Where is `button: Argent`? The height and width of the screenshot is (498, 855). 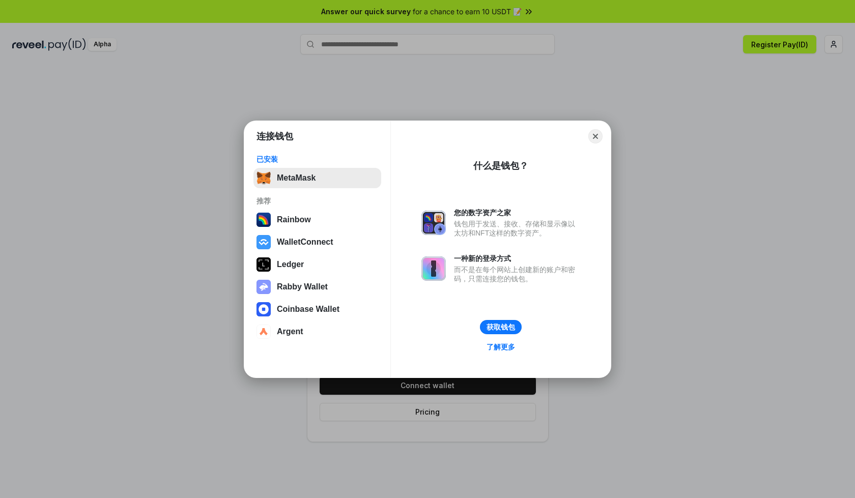 button: Argent is located at coordinates (317, 332).